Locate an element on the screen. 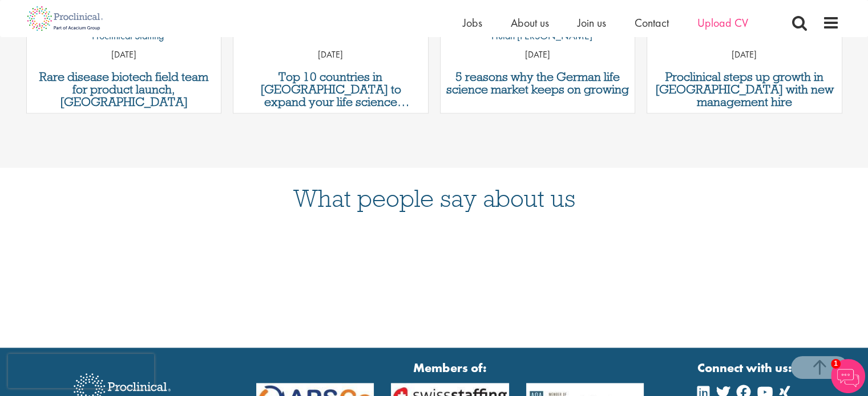  span: Join us is located at coordinates (592, 23).